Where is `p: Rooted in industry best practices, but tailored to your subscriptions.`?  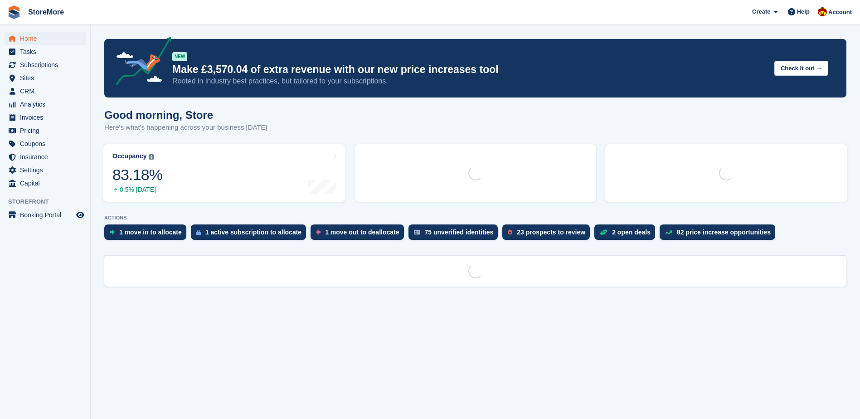
p: Rooted in industry best practices, but tailored to your subscriptions. is located at coordinates (469, 81).